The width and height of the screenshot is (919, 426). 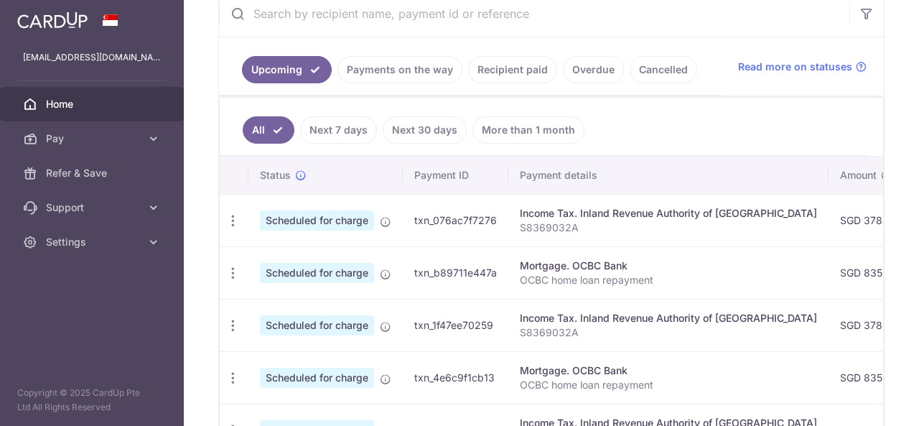 What do you see at coordinates (455, 175) in the screenshot?
I see `th: Payment ID` at bounding box center [455, 175].